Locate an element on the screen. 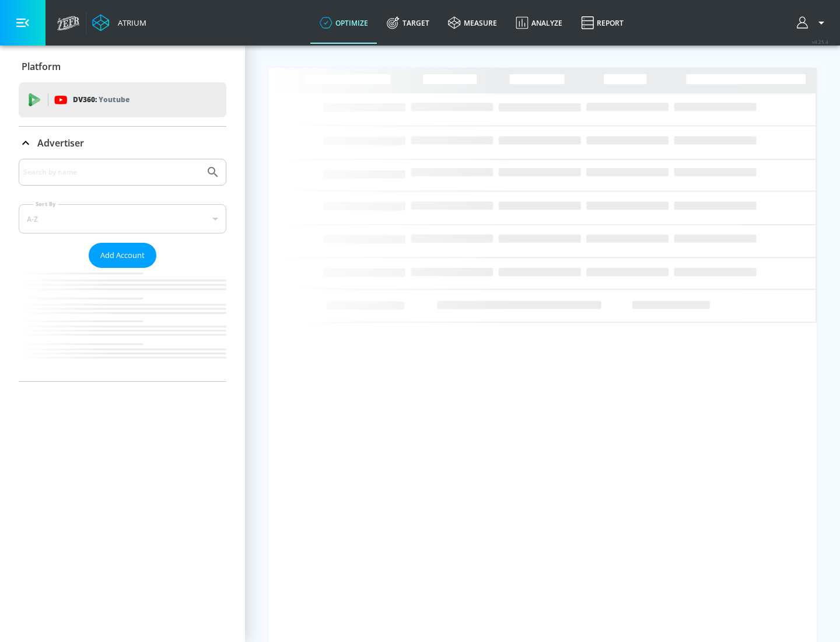 The image size is (840, 642). span: Add Account is located at coordinates (123, 255).